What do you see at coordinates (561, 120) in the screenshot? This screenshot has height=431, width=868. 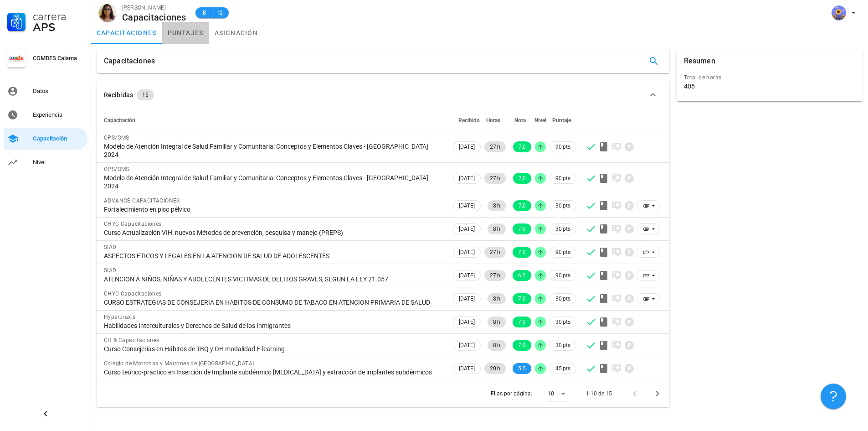 I see `span: Puntaje` at bounding box center [561, 120].